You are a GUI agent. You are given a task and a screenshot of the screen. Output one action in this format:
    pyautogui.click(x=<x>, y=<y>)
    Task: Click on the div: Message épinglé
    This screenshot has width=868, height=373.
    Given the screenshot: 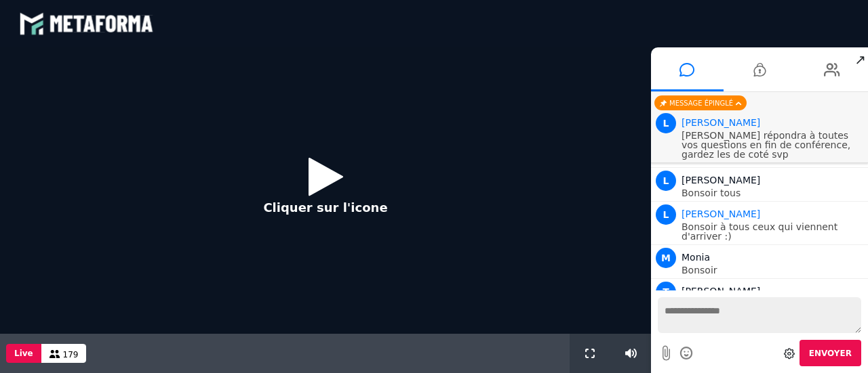 What is the action you would take?
    pyautogui.click(x=701, y=103)
    